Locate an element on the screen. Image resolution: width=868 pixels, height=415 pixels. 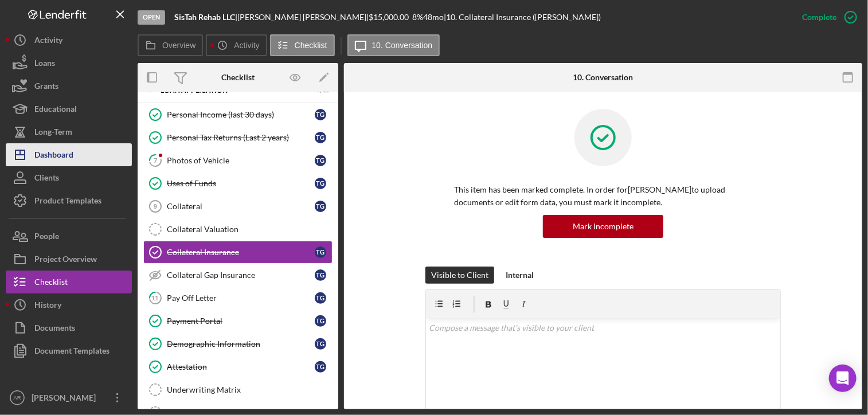
button: Complete is located at coordinates (826, 17).